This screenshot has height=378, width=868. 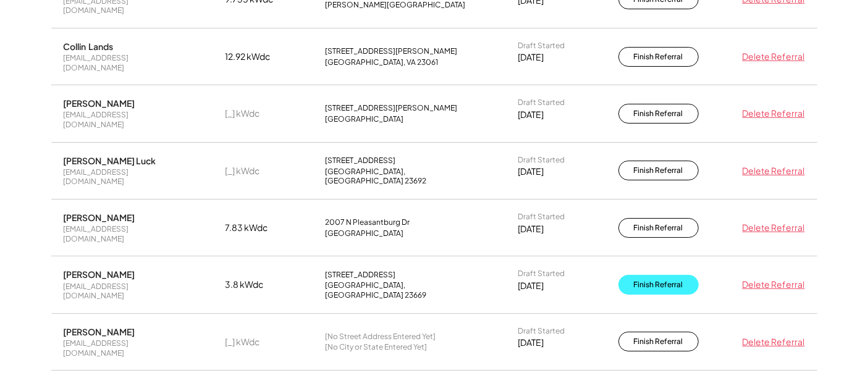 What do you see at coordinates (256, 228) in the screenshot?
I see `div: 7.83 kWdc` at bounding box center [256, 228].